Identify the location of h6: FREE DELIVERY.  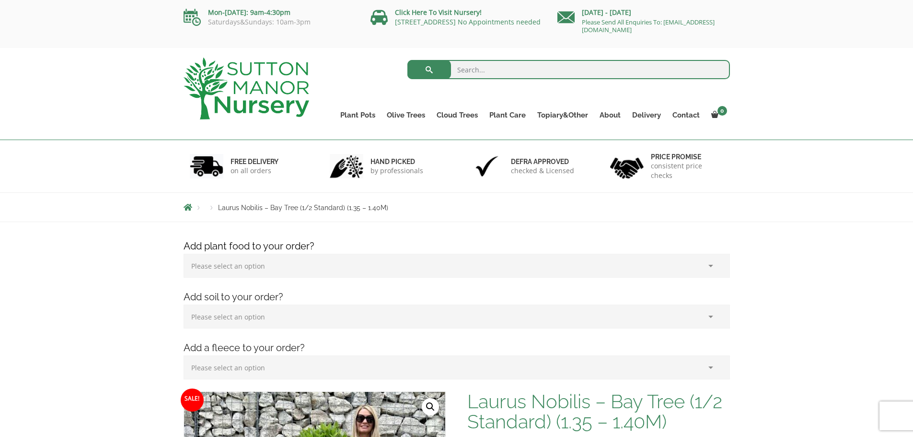
(255, 162).